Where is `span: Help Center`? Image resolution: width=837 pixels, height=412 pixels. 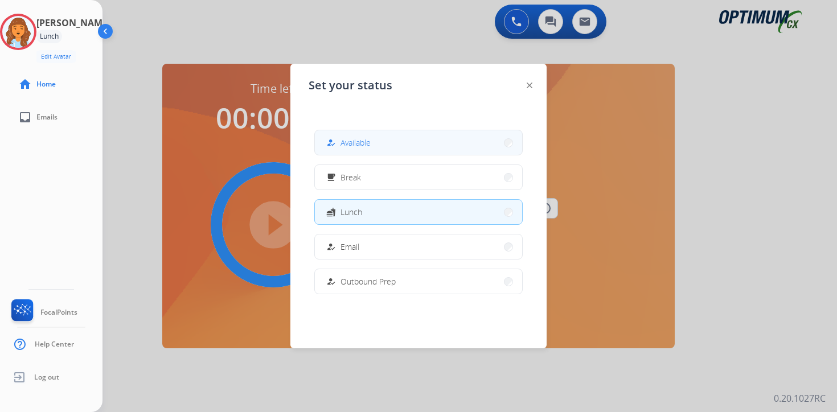
span: Help Center is located at coordinates (54, 345).